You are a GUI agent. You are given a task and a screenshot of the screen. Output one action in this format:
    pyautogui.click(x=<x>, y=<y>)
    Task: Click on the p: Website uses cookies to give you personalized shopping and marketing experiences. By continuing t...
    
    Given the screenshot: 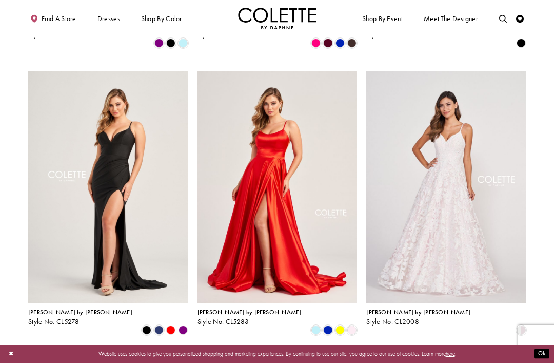 What is the action you would take?
    pyautogui.click(x=277, y=354)
    